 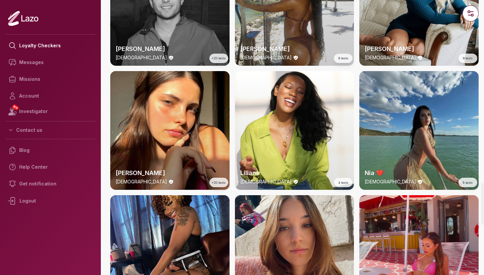 What do you see at coordinates (50, 62) in the screenshot?
I see `a: Messages` at bounding box center [50, 62].